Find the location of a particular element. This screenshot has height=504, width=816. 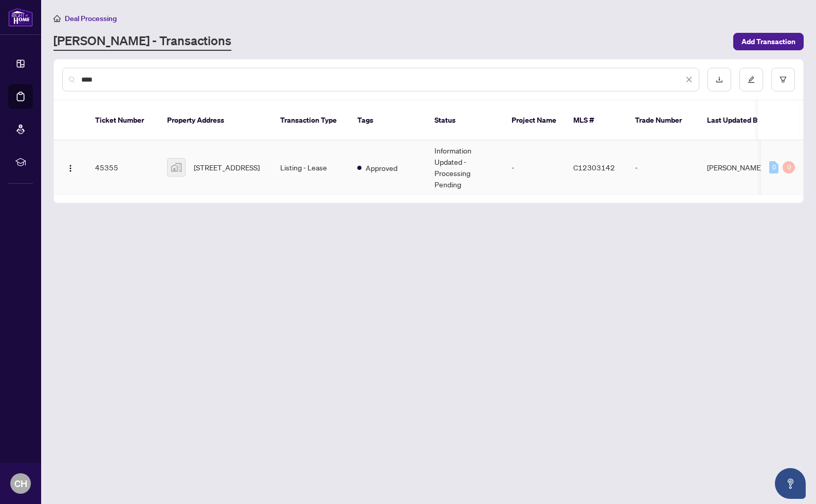

button: edit is located at coordinates (751, 79).